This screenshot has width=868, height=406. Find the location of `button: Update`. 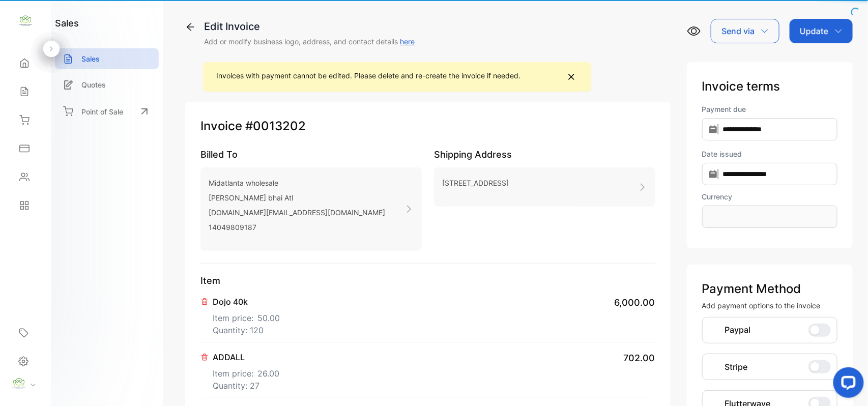

button: Update is located at coordinates (822, 31).